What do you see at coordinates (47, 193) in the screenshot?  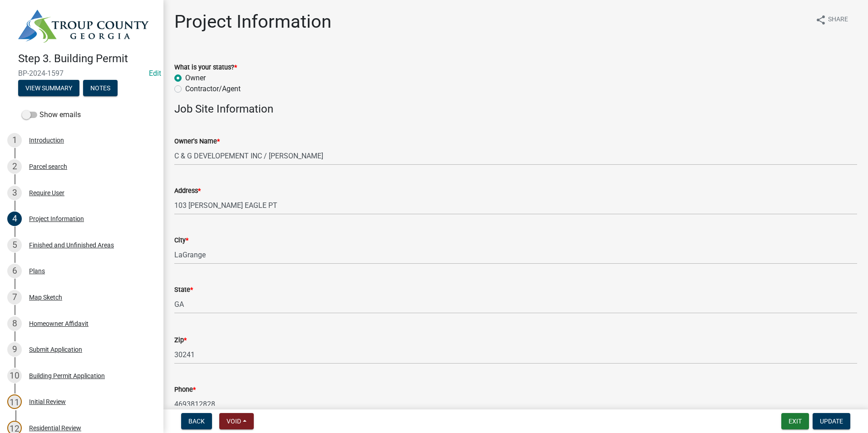 I see `div: Require User` at bounding box center [47, 193].